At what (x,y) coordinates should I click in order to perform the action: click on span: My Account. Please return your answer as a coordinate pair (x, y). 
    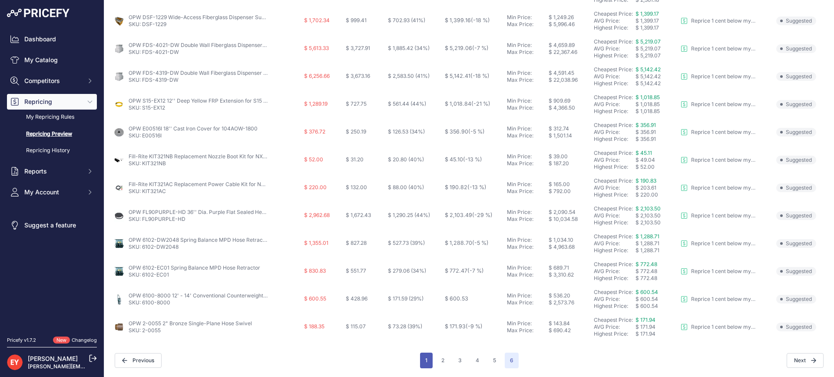
    Looking at the image, I should click on (53, 192).